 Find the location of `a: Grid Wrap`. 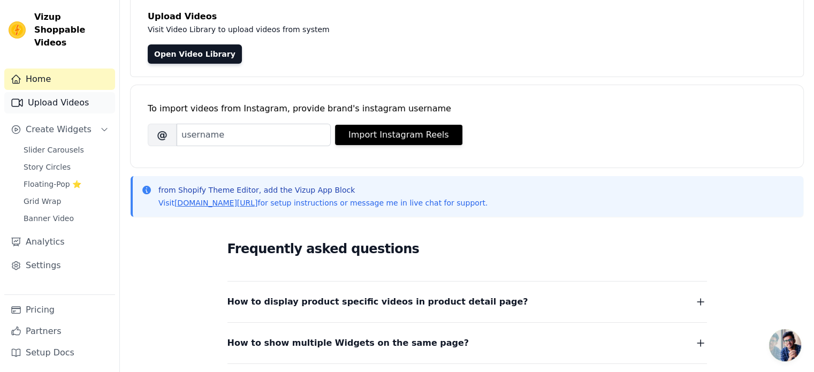

a: Grid Wrap is located at coordinates (66, 201).